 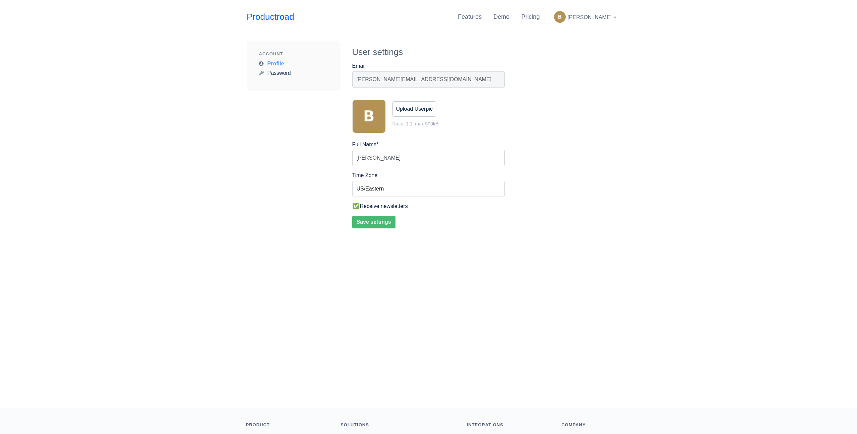 I want to click on div: Solutions, so click(x=398, y=425).